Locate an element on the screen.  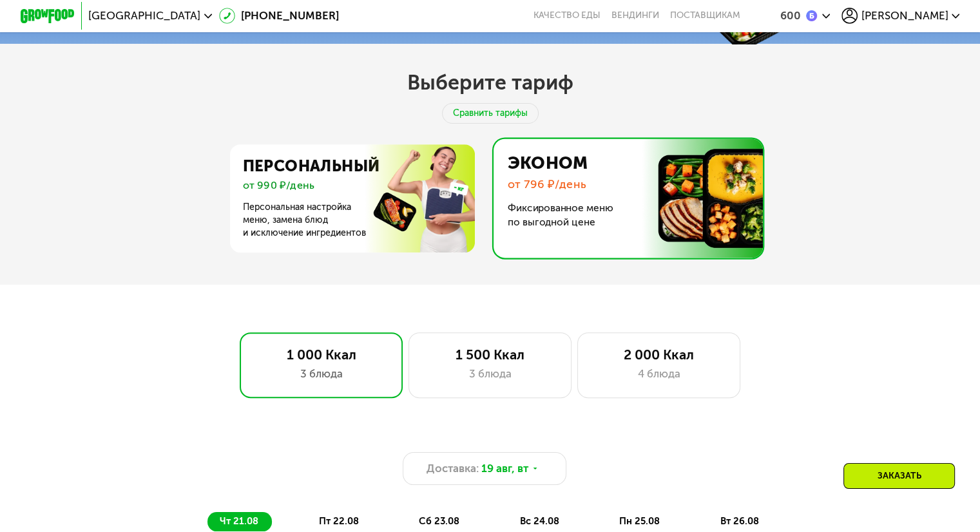
div: 1 500 Ккал is located at coordinates (490, 354).